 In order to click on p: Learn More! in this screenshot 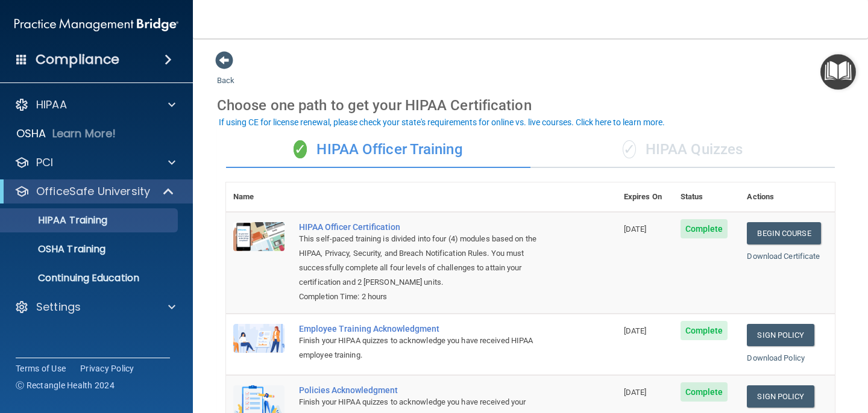, I will do `click(84, 134)`.